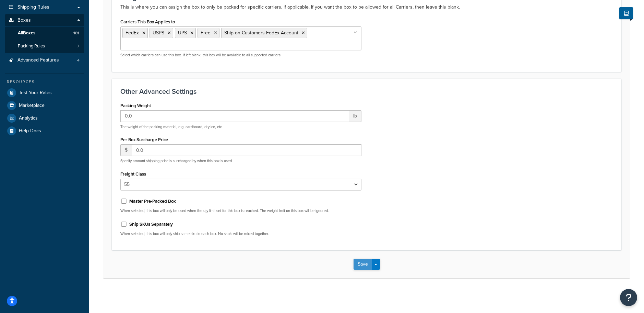 This screenshot has height=313, width=644. I want to click on span: FedEx, so click(132, 33).